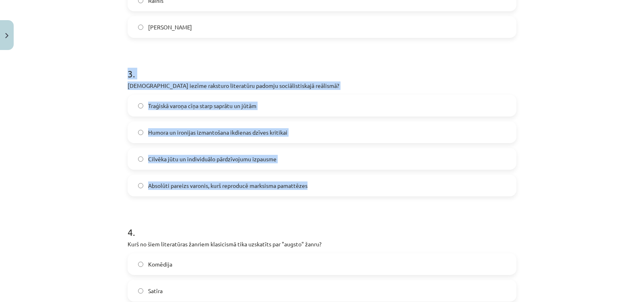  Describe the element at coordinates (212, 159) in the screenshot. I see `span: Cilvēka jūtu un individuālo pārdzīvojumu izpausme` at that location.